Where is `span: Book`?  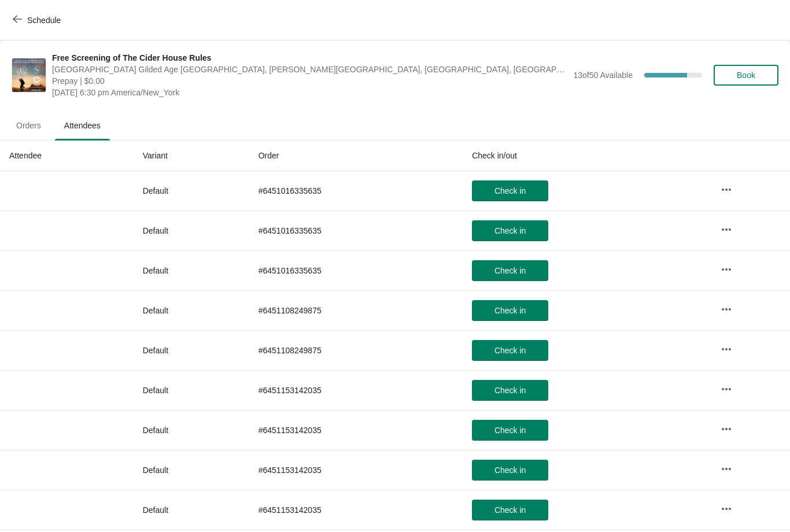 span: Book is located at coordinates (746, 75).